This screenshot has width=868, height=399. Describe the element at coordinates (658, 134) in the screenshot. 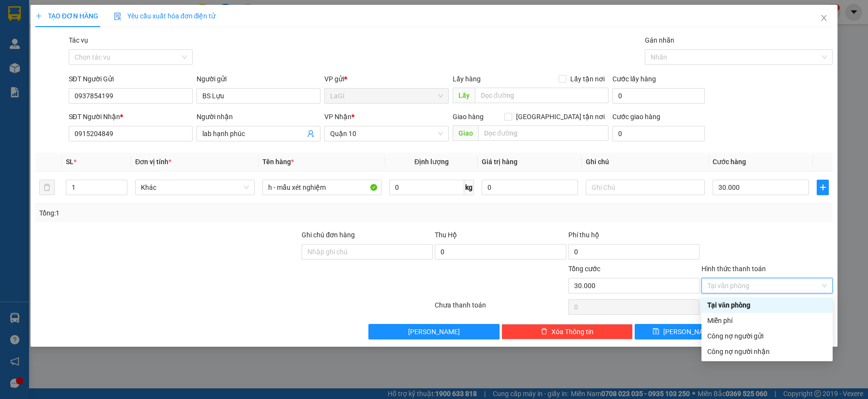

I see `input: Cước giao hàng` at that location.